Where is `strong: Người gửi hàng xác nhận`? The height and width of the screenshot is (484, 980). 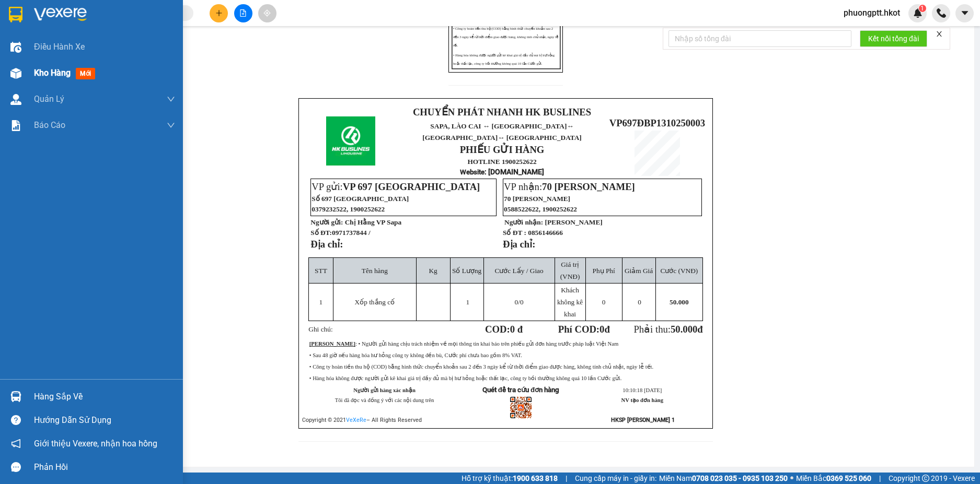 strong: Người gửi hàng xác nhận is located at coordinates (384, 390).